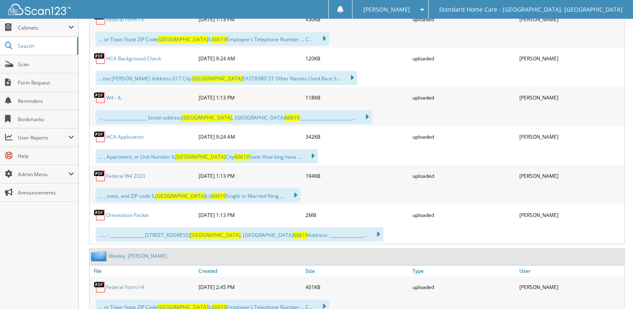 This screenshot has width=633, height=309. What do you see at coordinates (357, 215) in the screenshot?
I see `div: 2MB` at bounding box center [357, 215].